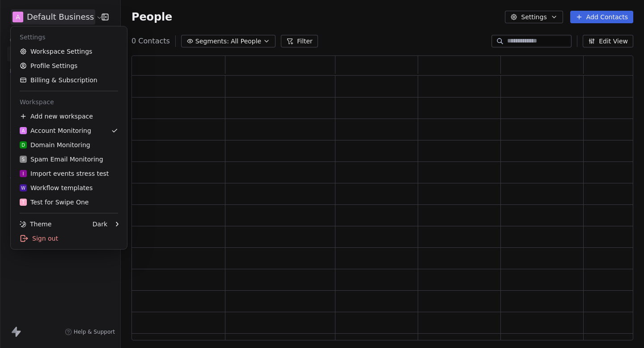  Describe the element at coordinates (69, 238) in the screenshot. I see `div: Sign out` at that location.